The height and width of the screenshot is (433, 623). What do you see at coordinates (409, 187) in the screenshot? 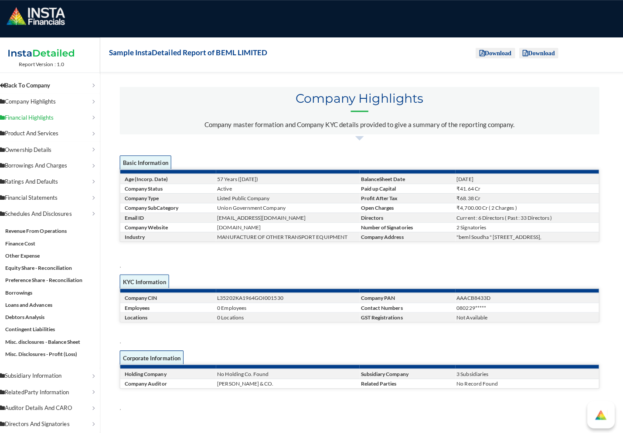
I see `td: Paid up Capital` at bounding box center [409, 187].